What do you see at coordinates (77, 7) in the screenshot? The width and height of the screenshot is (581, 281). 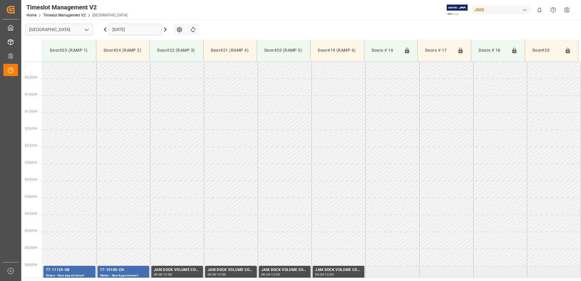 I see `div: Timeslot Management V2` at bounding box center [77, 7].